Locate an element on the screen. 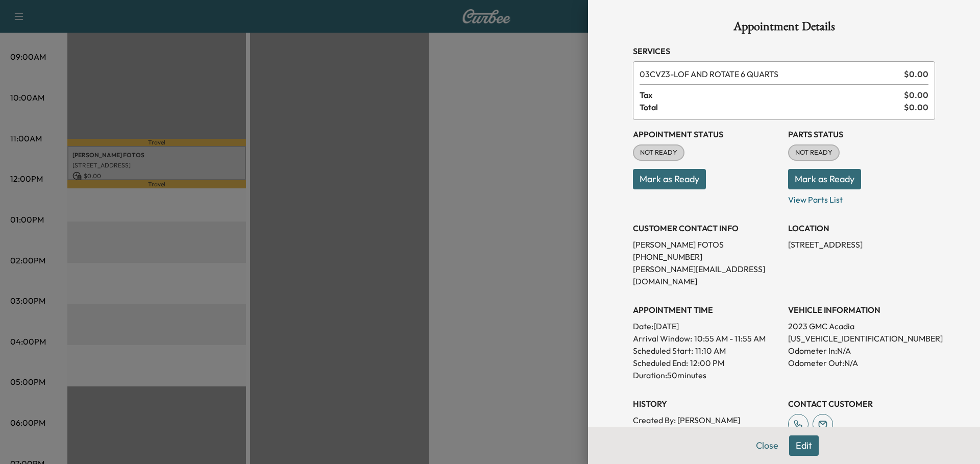 The image size is (980, 464). button: Edit is located at coordinates (803, 446).